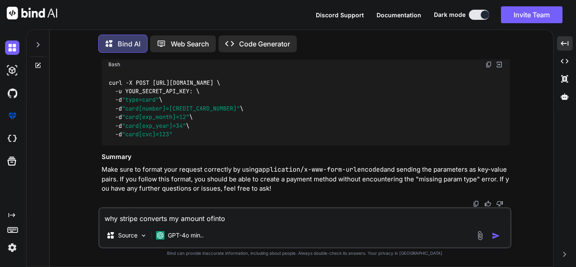  What do you see at coordinates (499, 204) in the screenshot?
I see `img: dislike` at bounding box center [499, 204].